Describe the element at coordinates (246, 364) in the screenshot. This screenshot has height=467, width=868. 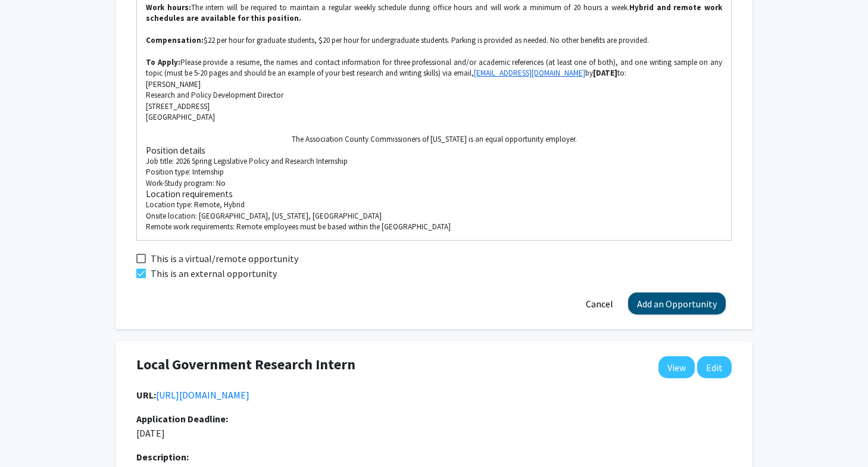
I see `h4: Local Government Research Intern` at that location.